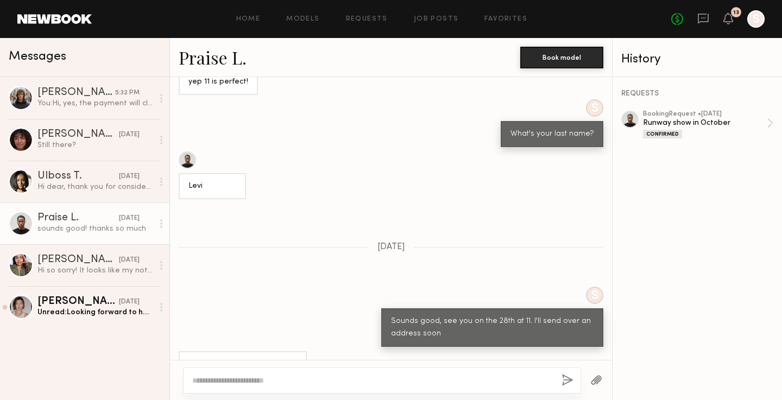 The image size is (782, 400). I want to click on div: Hi dear, thank you for considering me for the show however I will be out of town that date but le..., so click(95, 187).